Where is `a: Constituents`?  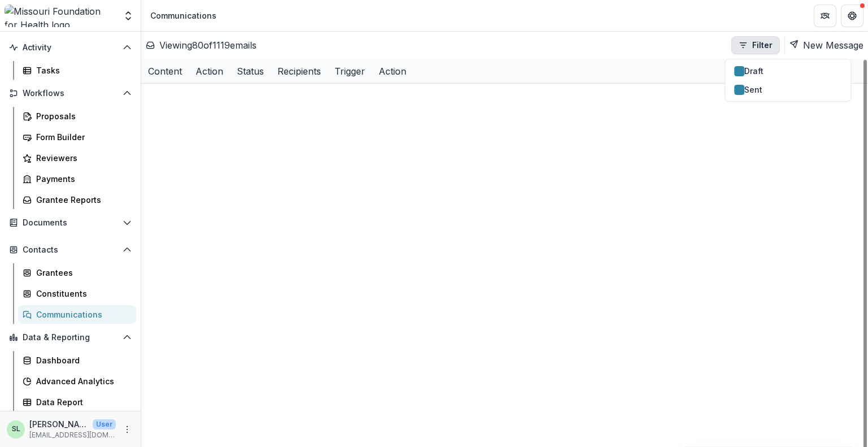 a: Constituents is located at coordinates (77, 293).